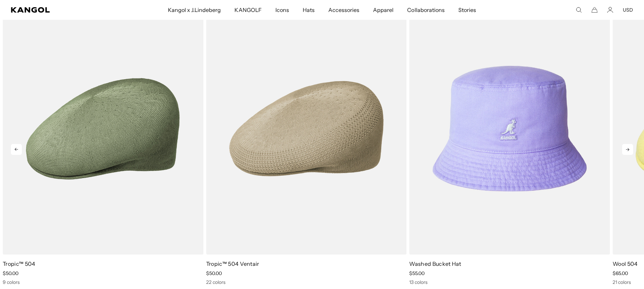 This screenshot has width=644, height=289. Describe the element at coordinates (61, 10) in the screenshot. I see `a: Kangol` at that location.